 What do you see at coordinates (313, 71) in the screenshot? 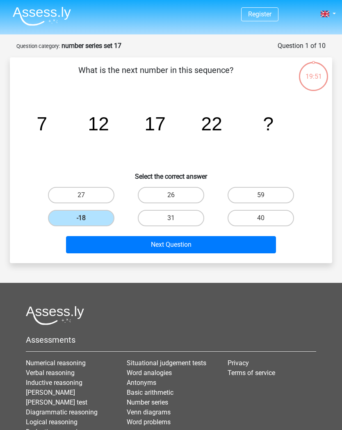
I see `div: 19:51` at bounding box center [313, 71].